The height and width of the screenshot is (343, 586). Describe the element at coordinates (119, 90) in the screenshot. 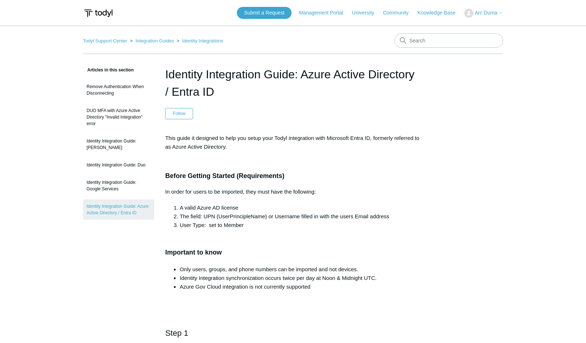

I see `a: Remove Authentication When Disconnecting` at that location.